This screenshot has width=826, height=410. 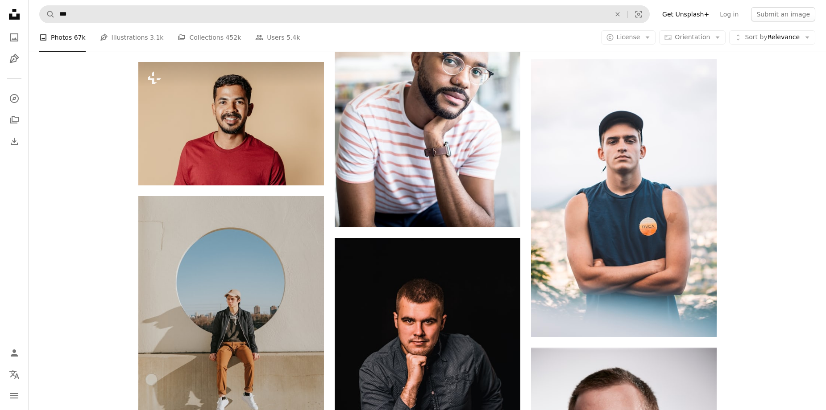 What do you see at coordinates (14, 59) in the screenshot?
I see `a: Illustrations` at bounding box center [14, 59].